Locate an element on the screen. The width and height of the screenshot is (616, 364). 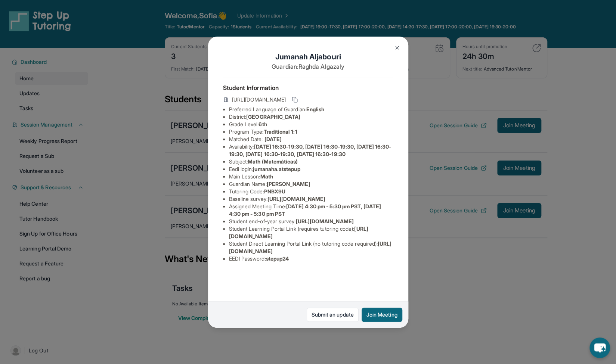
li: Subject : is located at coordinates (311, 162).